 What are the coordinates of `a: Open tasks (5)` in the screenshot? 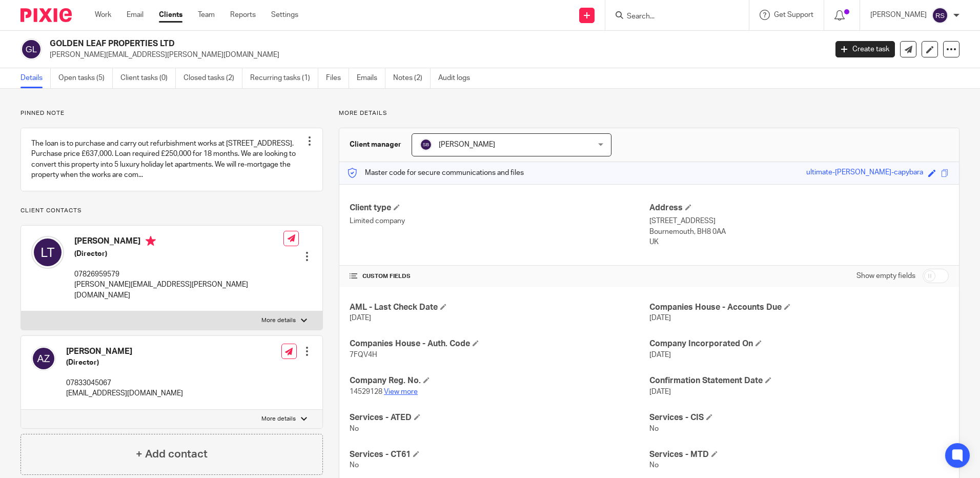 It's located at (86, 78).